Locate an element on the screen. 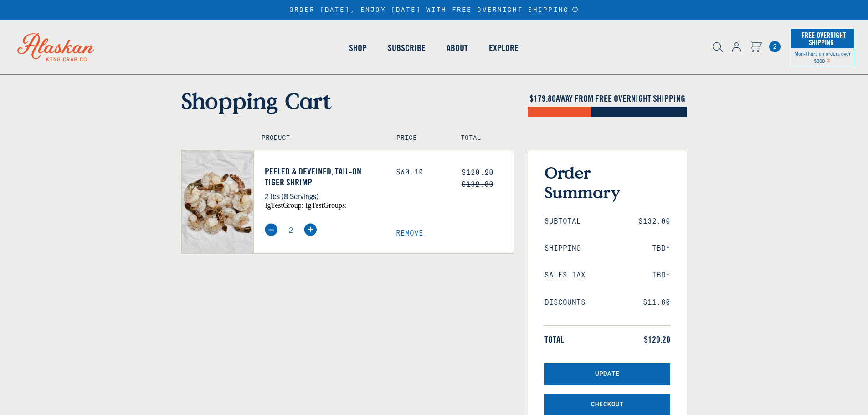  span: Discounts is located at coordinates (565, 303).